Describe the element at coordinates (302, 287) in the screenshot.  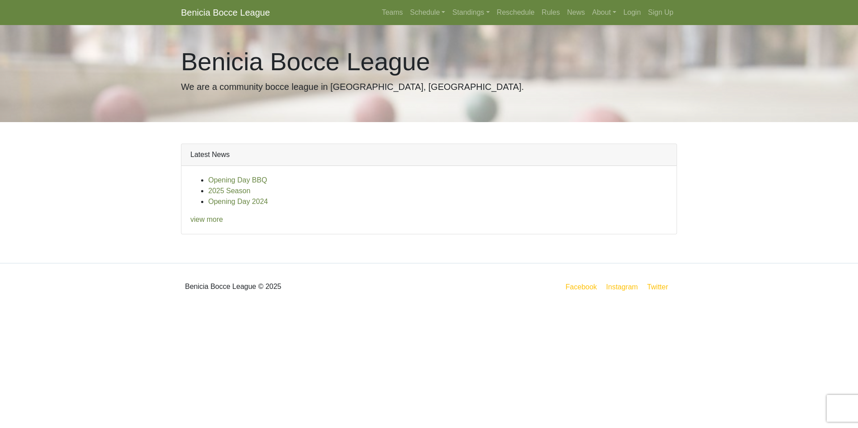
I see `div: Benicia Bocce League © 2025` at that location.